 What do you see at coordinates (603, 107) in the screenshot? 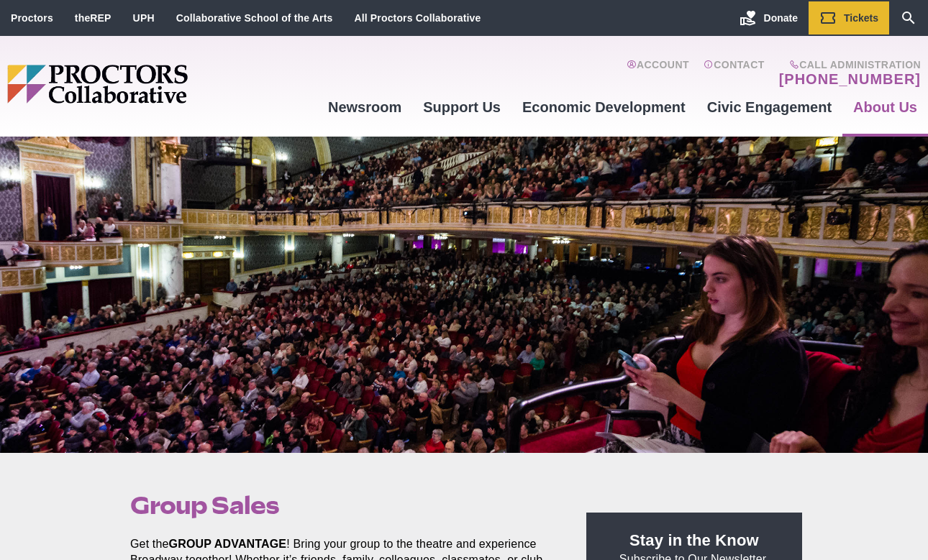
I see `a: Economic Development` at bounding box center [603, 107].